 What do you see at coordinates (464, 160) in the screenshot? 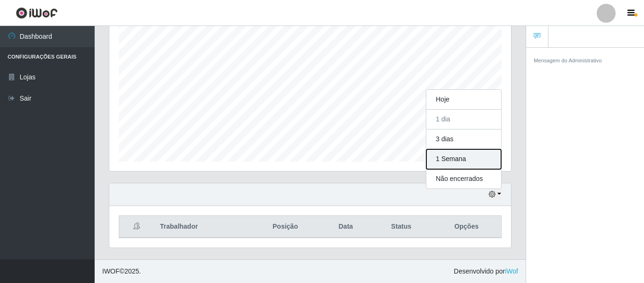
I see `button: 1 Semana` at bounding box center [464, 160].